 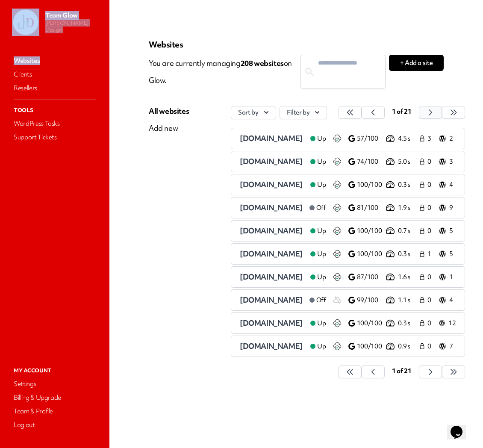 What do you see at coordinates (430, 138) in the screenshot?
I see `span: 3` at bounding box center [430, 138].